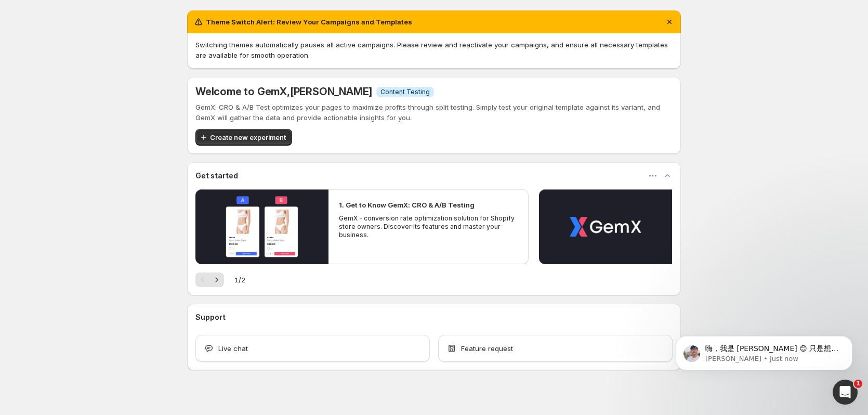  Describe the element at coordinates (405, 92) in the screenshot. I see `span: Content Testing` at that location.